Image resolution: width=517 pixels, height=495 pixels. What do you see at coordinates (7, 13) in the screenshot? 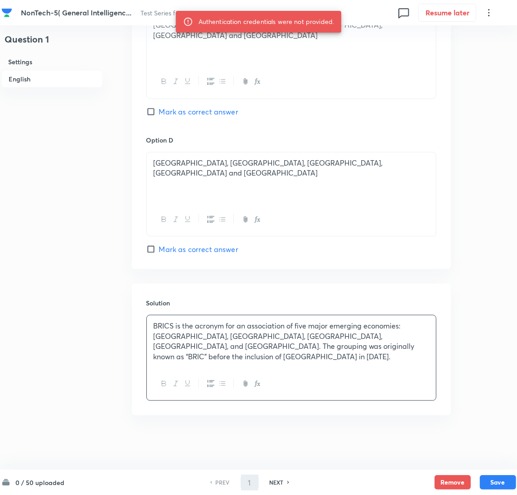
I see `img: Company Logo` at bounding box center [7, 13].